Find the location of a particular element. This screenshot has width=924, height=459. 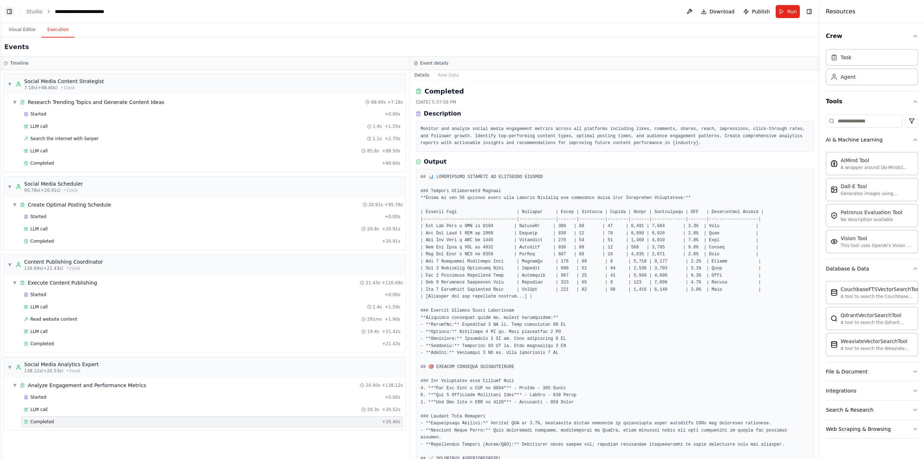

span: 20.8s is located at coordinates (373, 229).